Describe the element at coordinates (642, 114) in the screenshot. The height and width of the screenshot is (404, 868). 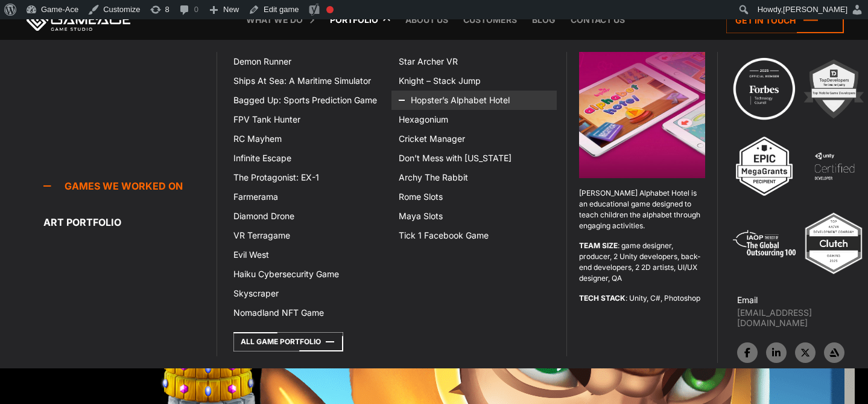
I see `img: Hopster's alphabet hotel game top menu` at that location.